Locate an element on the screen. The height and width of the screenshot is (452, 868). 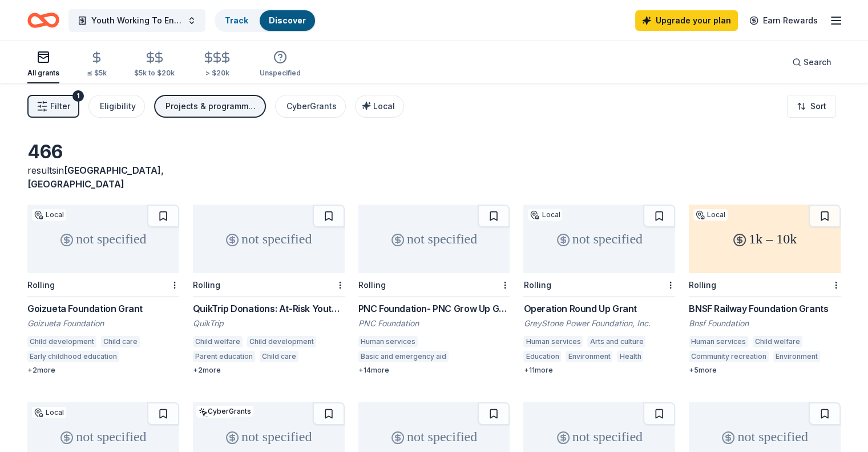
span: Sort is located at coordinates (819, 107).